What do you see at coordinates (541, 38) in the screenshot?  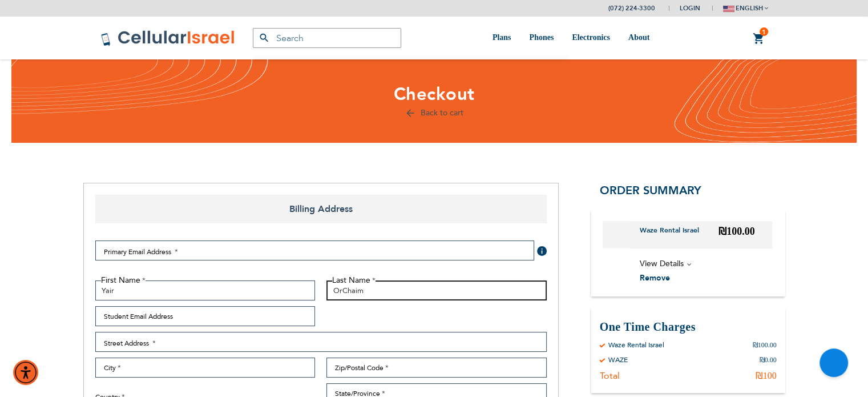 I see `a: Phones` at bounding box center [541, 38].